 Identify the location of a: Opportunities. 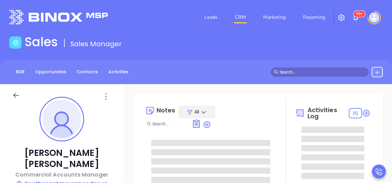
(51, 72).